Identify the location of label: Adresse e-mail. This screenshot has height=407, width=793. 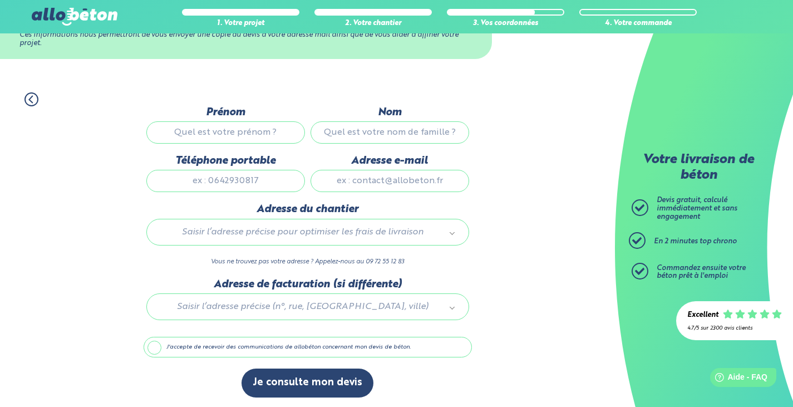
(390, 161).